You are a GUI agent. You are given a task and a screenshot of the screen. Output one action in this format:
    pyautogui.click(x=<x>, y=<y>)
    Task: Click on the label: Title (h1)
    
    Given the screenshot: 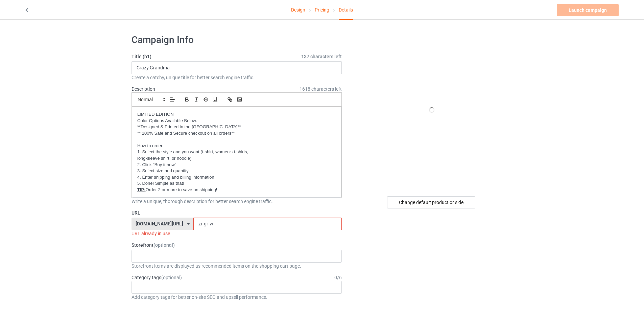 What is the action you would take?
    pyautogui.click(x=237, y=56)
    